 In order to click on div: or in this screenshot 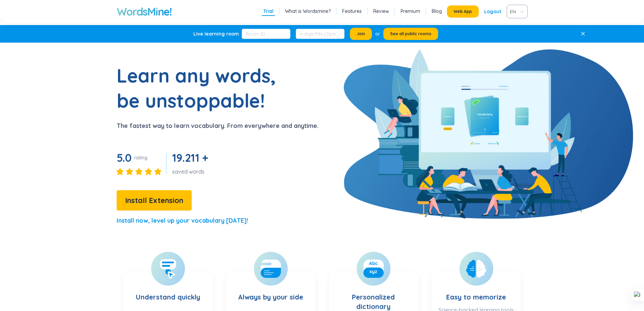, I will do `click(378, 34)`.